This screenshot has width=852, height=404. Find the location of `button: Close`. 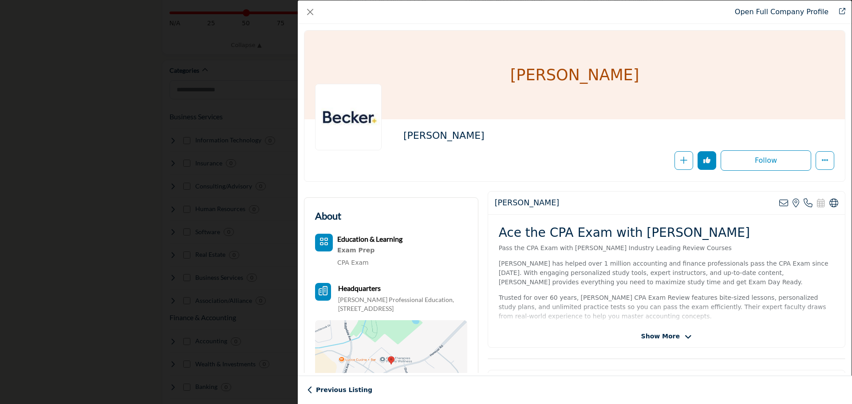

button: Close is located at coordinates (310, 12).